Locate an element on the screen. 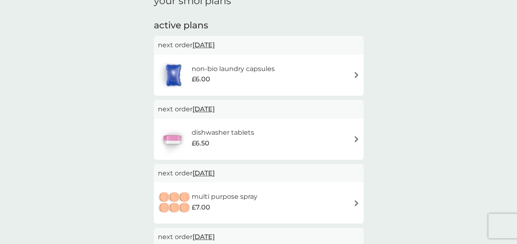 This screenshot has width=517, height=244. h6: multi purpose spray is located at coordinates (225, 197).